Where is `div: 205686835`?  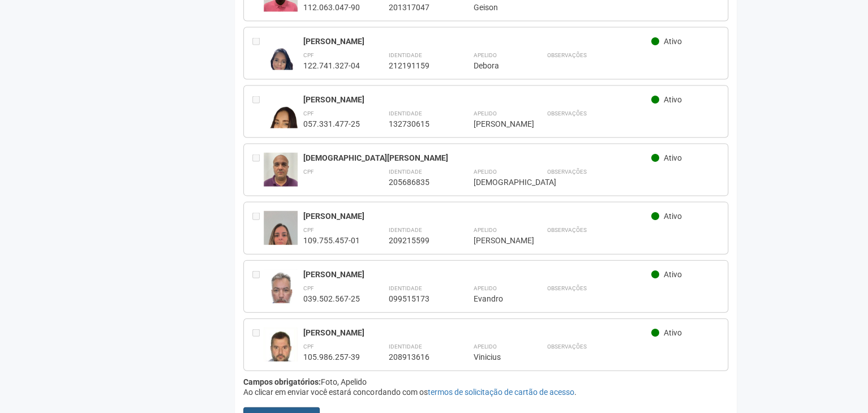
div: 205686835 is located at coordinates (416, 182).